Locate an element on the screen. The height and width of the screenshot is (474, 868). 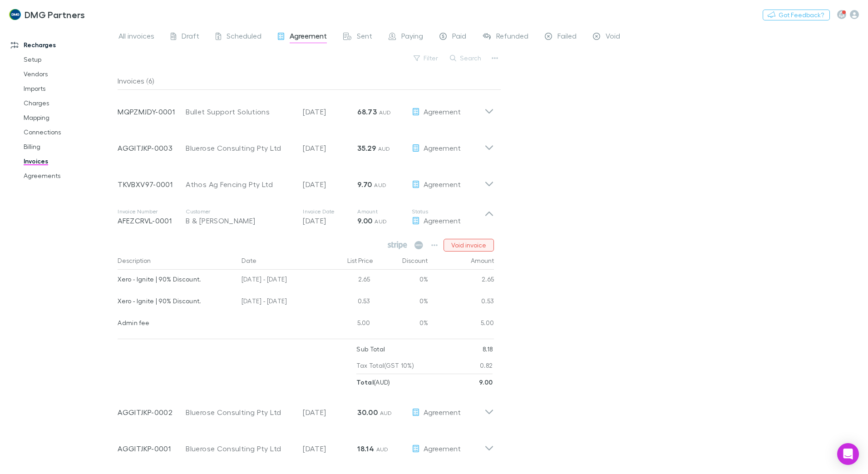
a: Imports is located at coordinates (69, 89).